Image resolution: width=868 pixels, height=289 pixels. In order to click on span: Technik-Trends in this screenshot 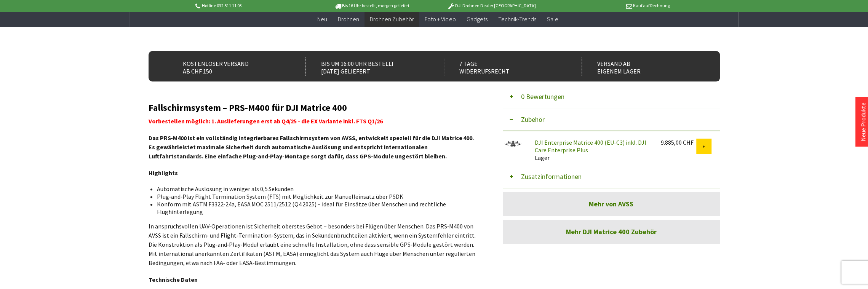, I will do `click(517, 19)`.